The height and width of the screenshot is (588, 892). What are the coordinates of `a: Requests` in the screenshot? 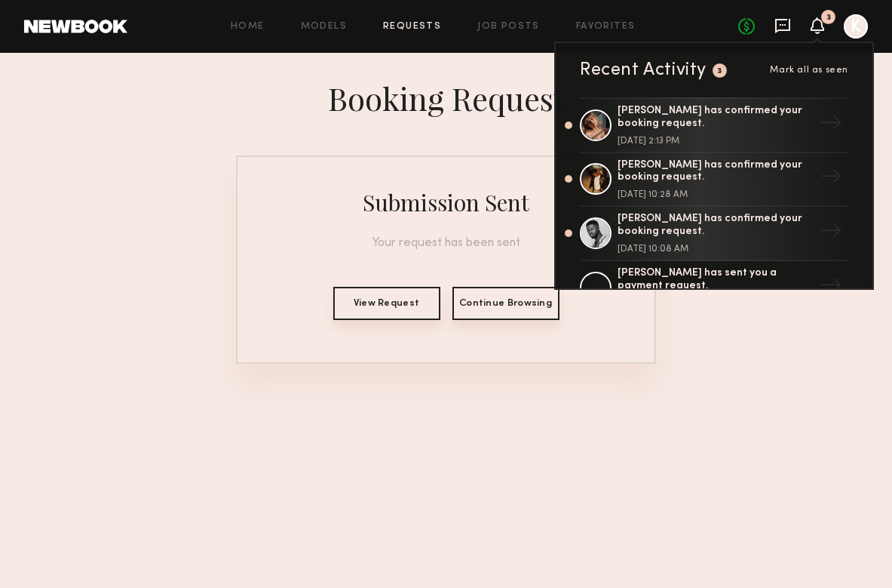 It's located at (412, 27).